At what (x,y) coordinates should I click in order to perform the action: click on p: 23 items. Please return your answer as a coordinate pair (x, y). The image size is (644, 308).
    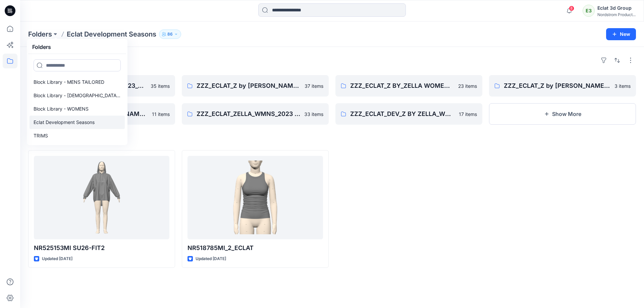
    Looking at the image, I should click on (468, 86).